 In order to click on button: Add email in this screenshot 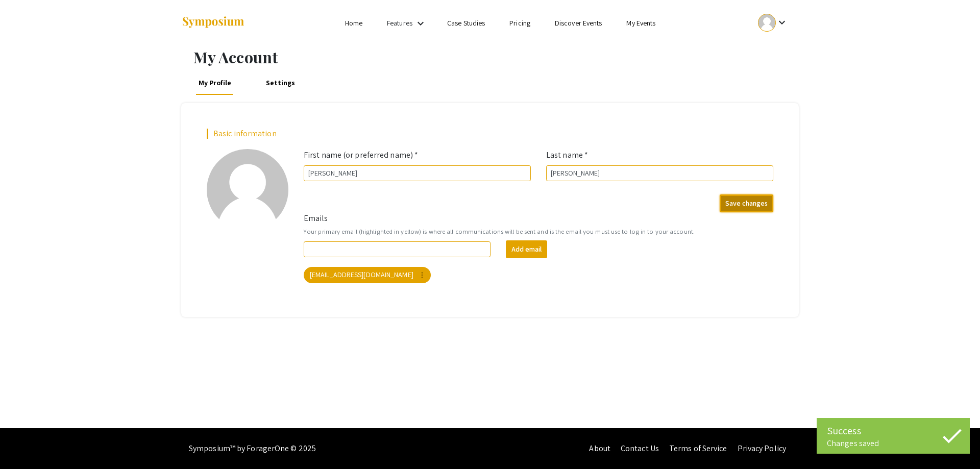, I will do `click(526, 249)`.